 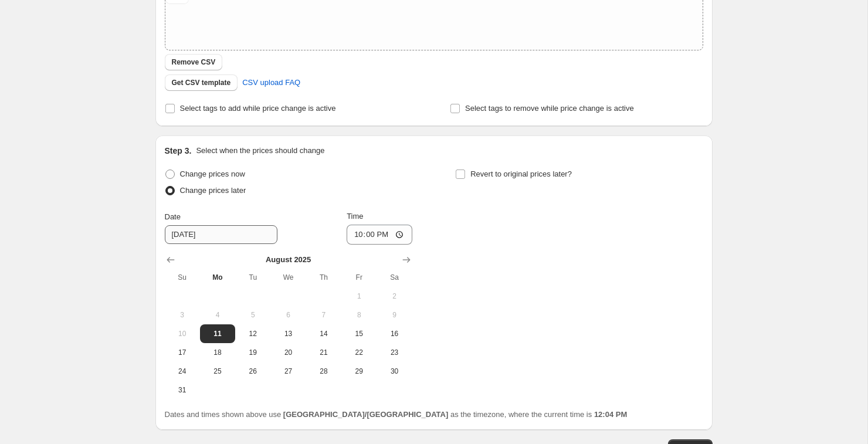 I want to click on span: 12, so click(x=253, y=333).